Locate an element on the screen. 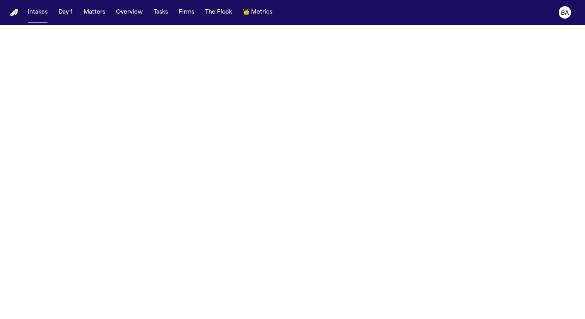 Image resolution: width=585 pixels, height=319 pixels. button: Day 1 is located at coordinates (65, 12).